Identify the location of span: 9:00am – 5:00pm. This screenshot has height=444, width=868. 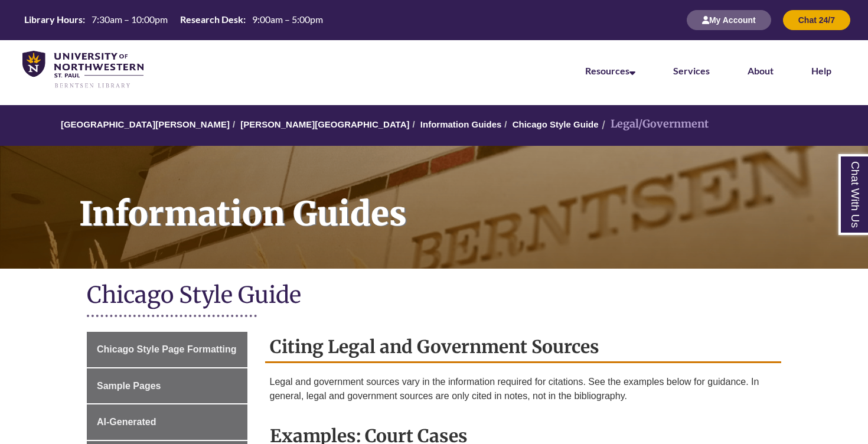
(287, 19).